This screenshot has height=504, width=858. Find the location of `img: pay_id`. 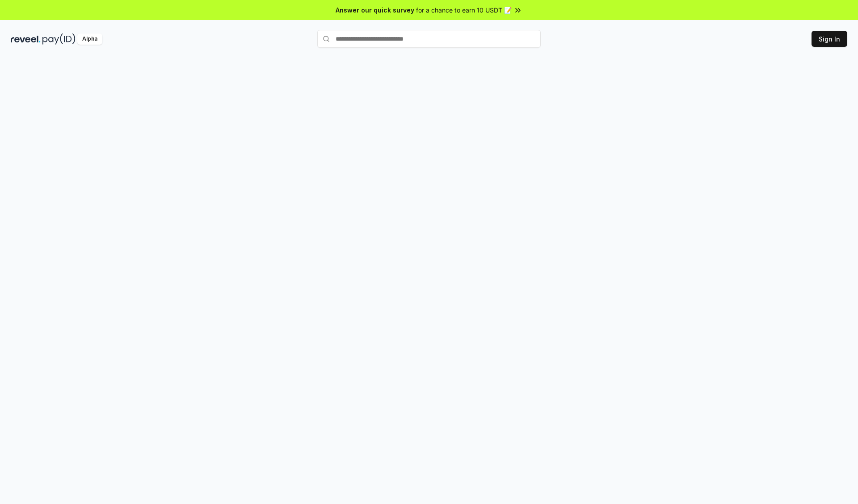

img: pay_id is located at coordinates (59, 38).